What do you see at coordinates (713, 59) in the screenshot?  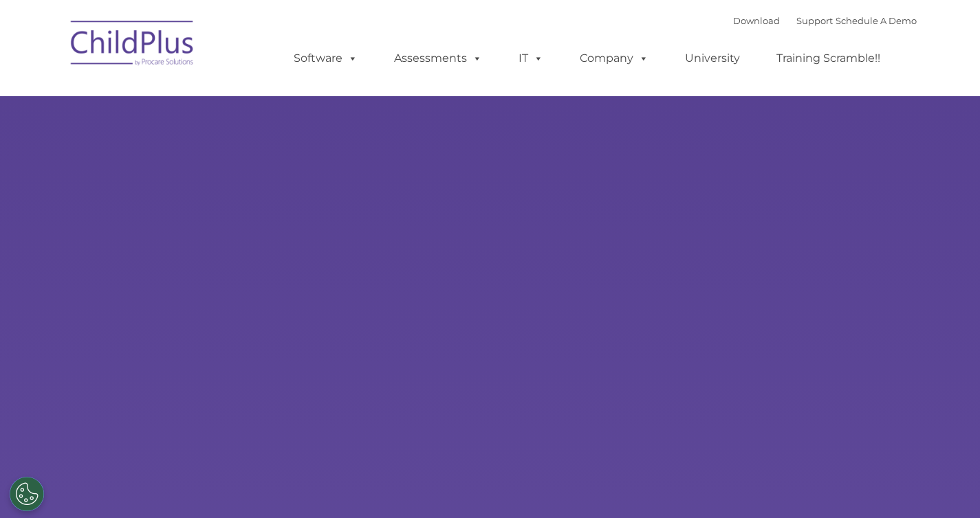 I see `a: University` at bounding box center [713, 59].